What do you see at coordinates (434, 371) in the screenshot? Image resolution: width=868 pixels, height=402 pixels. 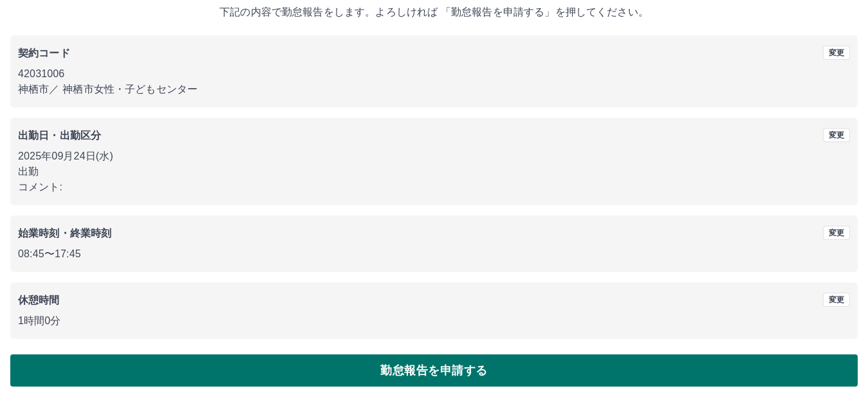 I see `button: 勤怠報告を申請する` at bounding box center [434, 371].